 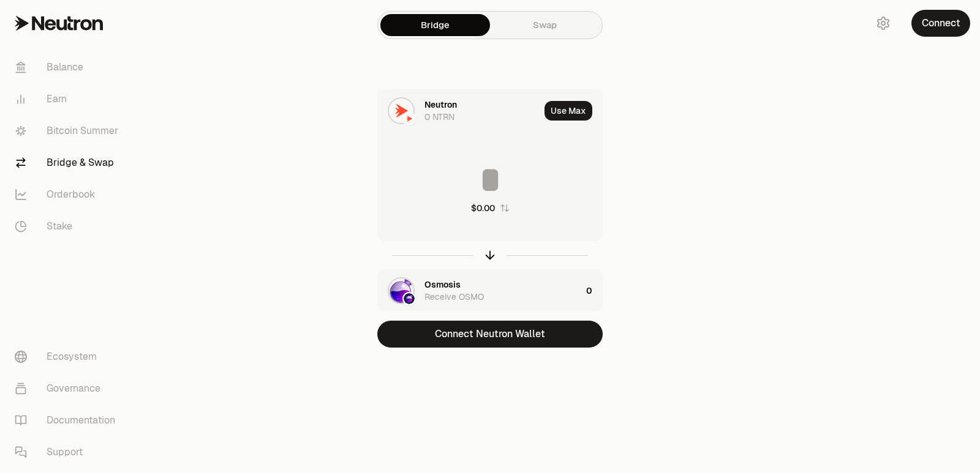 What do you see at coordinates (490, 208) in the screenshot?
I see `button: $0.00` at bounding box center [490, 208].